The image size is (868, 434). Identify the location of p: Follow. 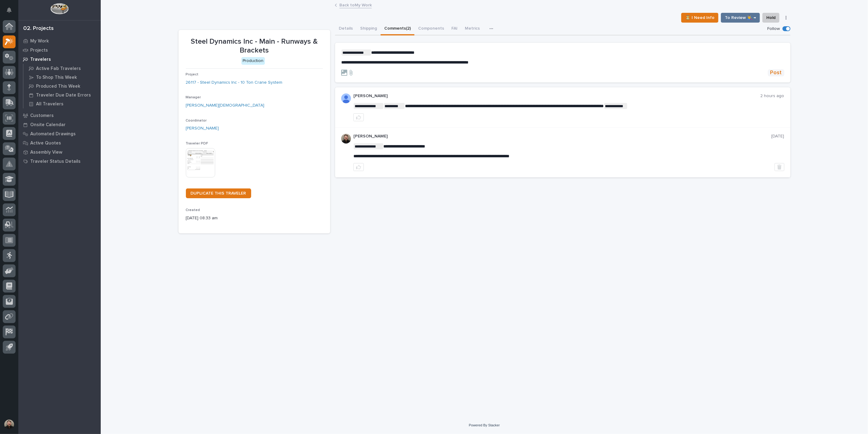
(774, 28).